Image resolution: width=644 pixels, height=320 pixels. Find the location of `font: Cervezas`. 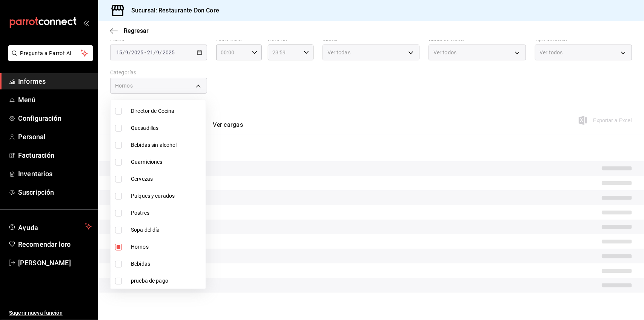

font: Cervezas is located at coordinates (142, 179).